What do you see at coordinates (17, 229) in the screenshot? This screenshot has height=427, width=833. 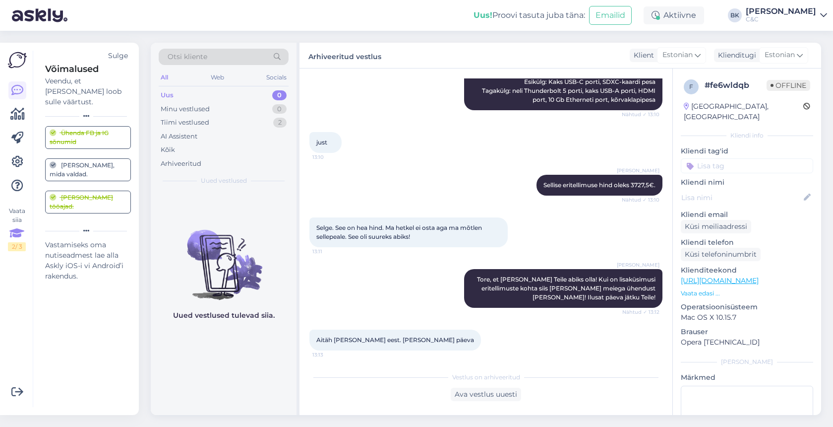 I see `div: Vaata siia` at bounding box center [17, 229].